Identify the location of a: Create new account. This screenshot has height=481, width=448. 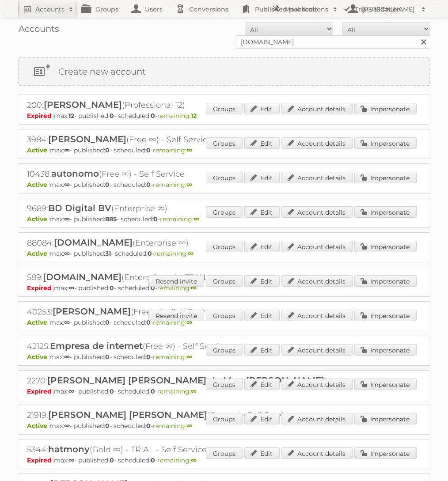
(224, 72).